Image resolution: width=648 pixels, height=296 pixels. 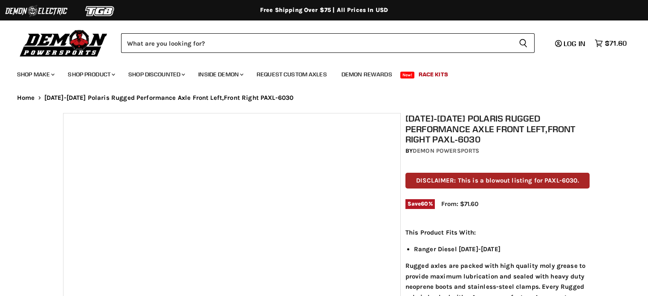 I want to click on span: Log in, so click(x=574, y=43).